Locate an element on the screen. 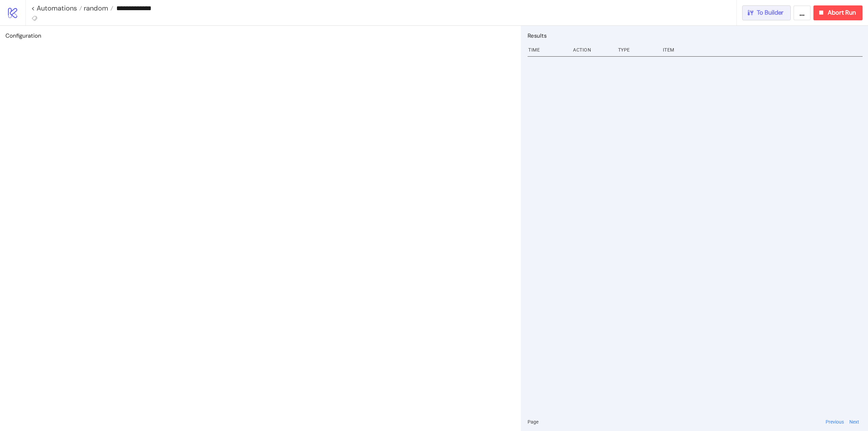  span: random is located at coordinates (95, 8).